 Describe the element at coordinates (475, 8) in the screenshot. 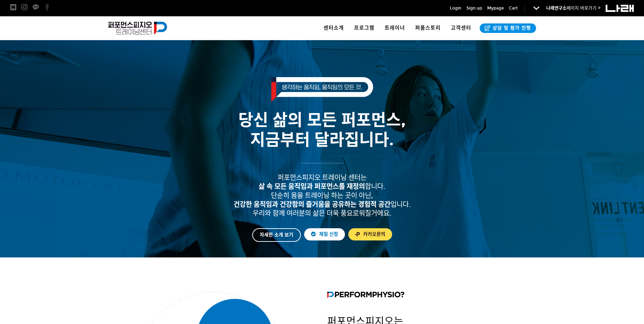

I see `span: Sign up` at that location.